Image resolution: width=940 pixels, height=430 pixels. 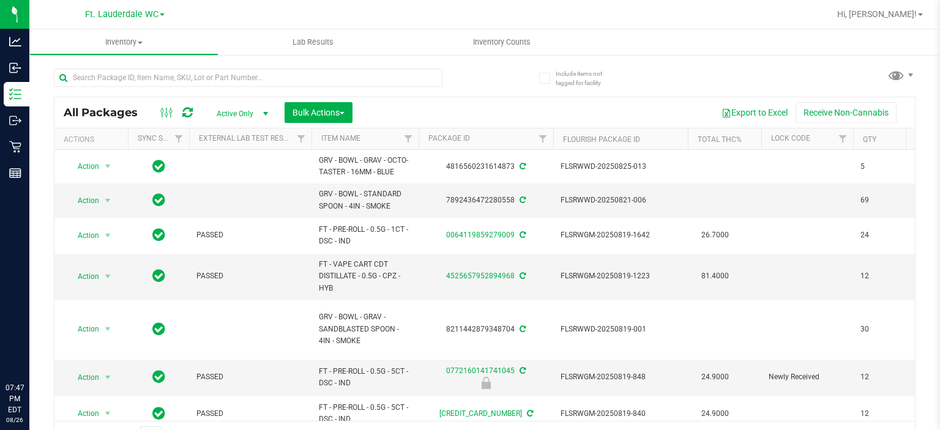 What do you see at coordinates (365, 166) in the screenshot?
I see `span: GRV - BOWL - GRAV - OCTO-TASTER - 16MM - BLUE` at bounding box center [365, 166].